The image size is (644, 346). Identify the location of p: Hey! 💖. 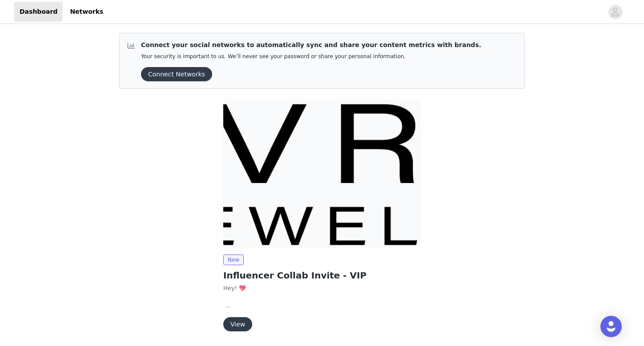
(322, 289).